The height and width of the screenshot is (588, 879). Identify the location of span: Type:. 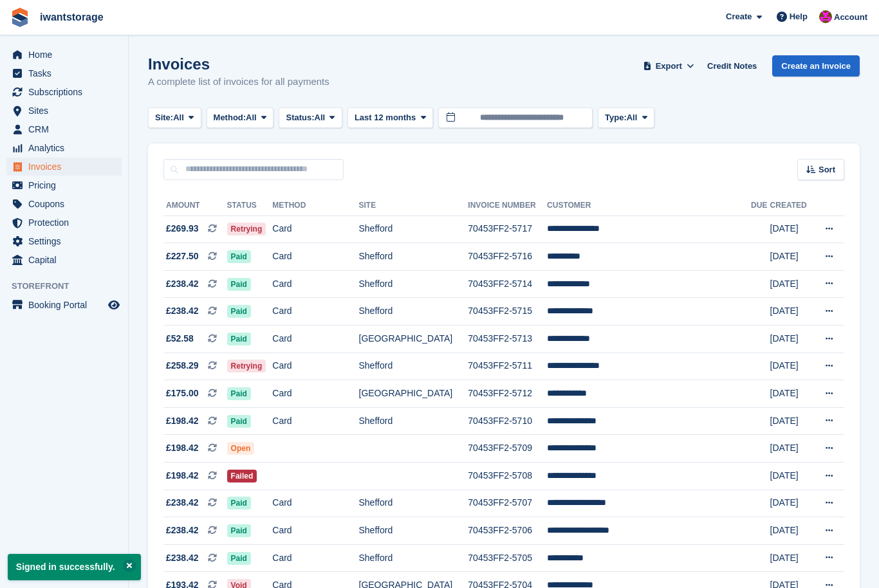
(615, 118).